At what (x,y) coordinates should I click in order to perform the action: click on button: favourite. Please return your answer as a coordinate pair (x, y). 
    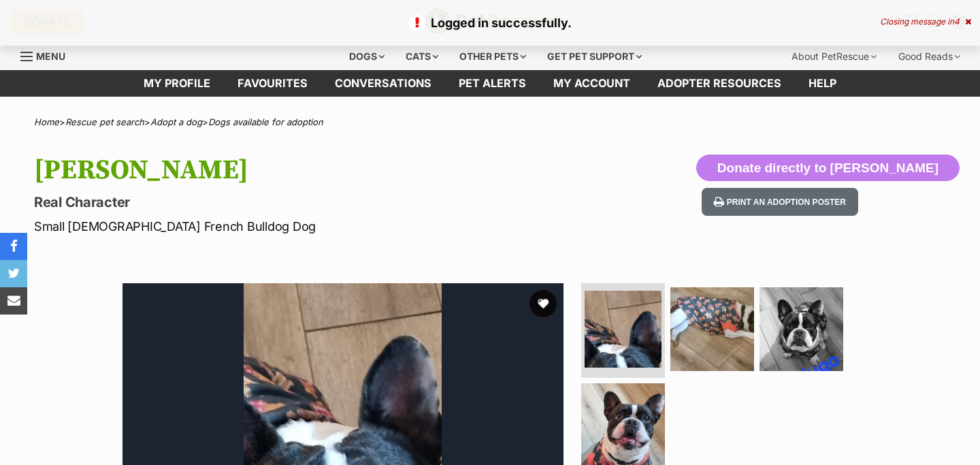
    Looking at the image, I should click on (543, 303).